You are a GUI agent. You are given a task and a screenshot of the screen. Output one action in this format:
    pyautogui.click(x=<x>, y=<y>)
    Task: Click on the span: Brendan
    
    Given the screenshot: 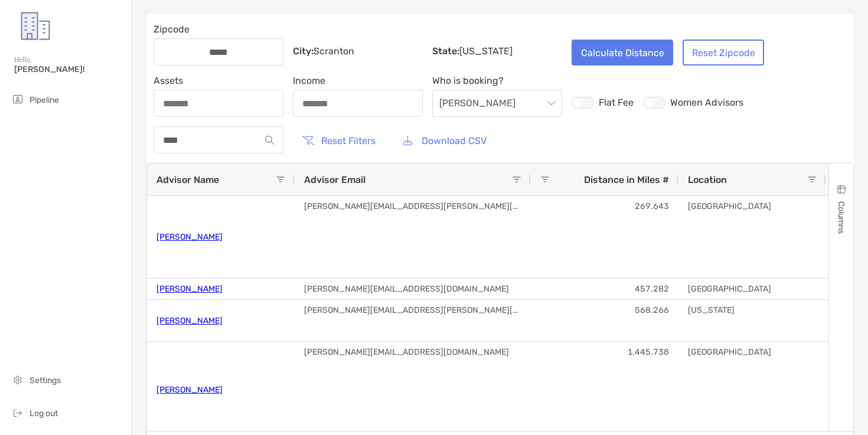 What is the action you would take?
    pyautogui.click(x=497, y=103)
    